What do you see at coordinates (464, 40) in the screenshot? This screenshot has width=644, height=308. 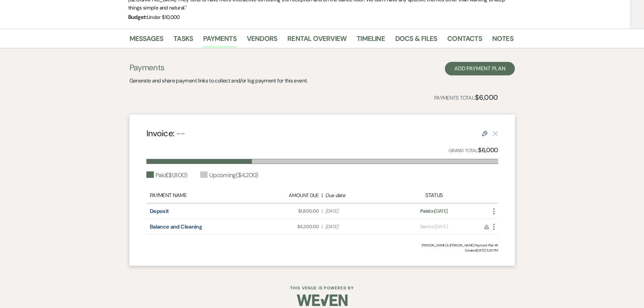 I see `a: Contacts` at bounding box center [464, 40].